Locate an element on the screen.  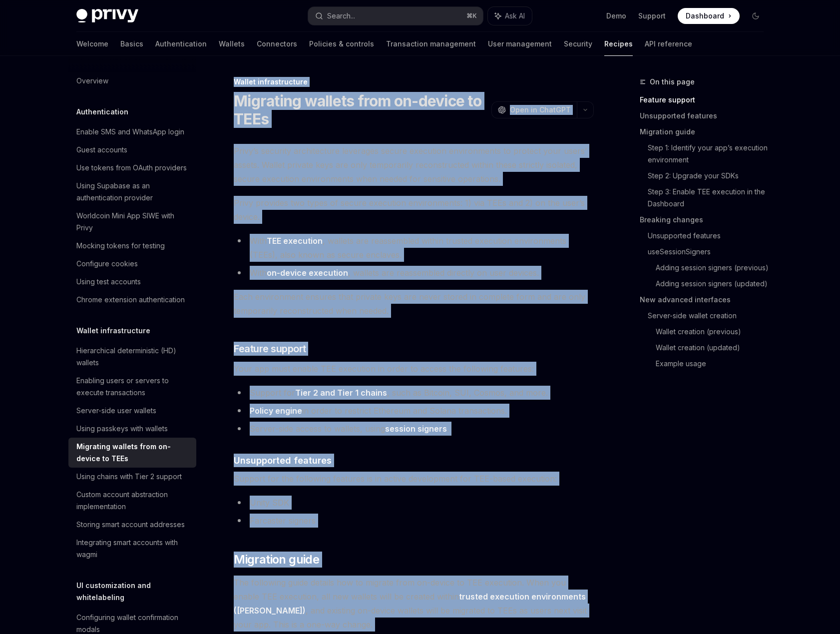
button: Search...⌘K is located at coordinates (395, 16).